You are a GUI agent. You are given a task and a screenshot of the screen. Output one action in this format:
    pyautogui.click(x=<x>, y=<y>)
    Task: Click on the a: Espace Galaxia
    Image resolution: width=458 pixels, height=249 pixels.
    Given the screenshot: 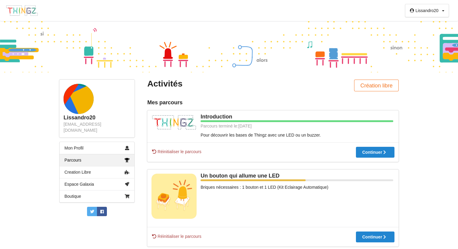 What is the action you would take?
    pyautogui.click(x=97, y=184)
    